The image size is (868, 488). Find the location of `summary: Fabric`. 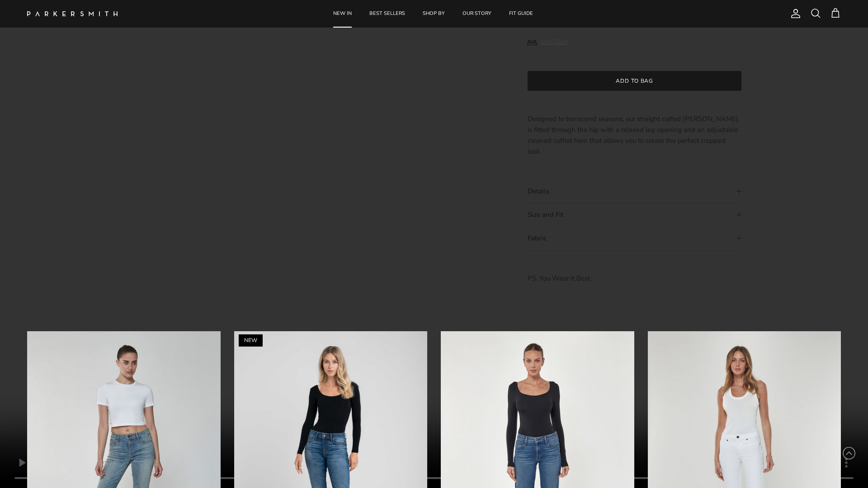

summary: Fabric is located at coordinates (634, 239).